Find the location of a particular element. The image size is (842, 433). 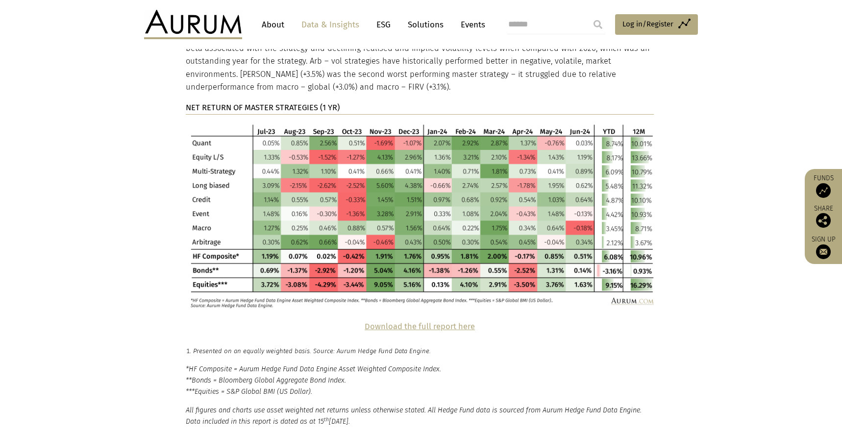

input: Submit is located at coordinates (598, 25).